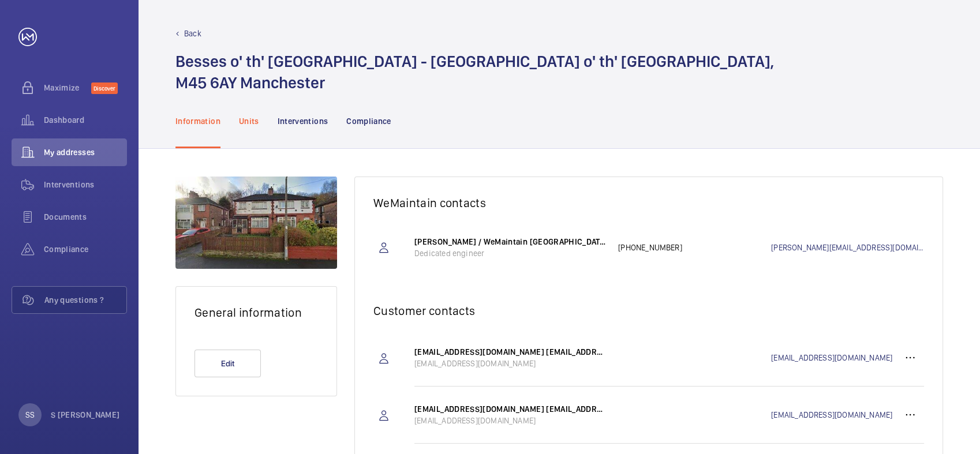  What do you see at coordinates (85, 249) in the screenshot?
I see `span: Compliance` at bounding box center [85, 249].